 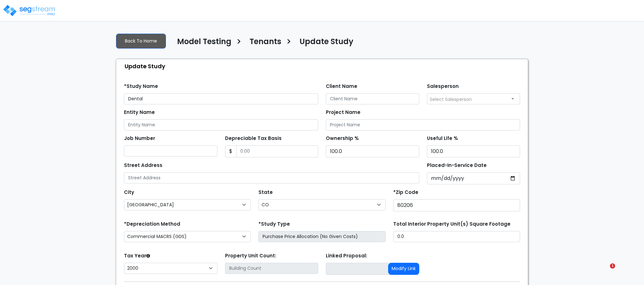 What do you see at coordinates (326, 42) in the screenshot?
I see `h4: Update Study` at bounding box center [326, 42].